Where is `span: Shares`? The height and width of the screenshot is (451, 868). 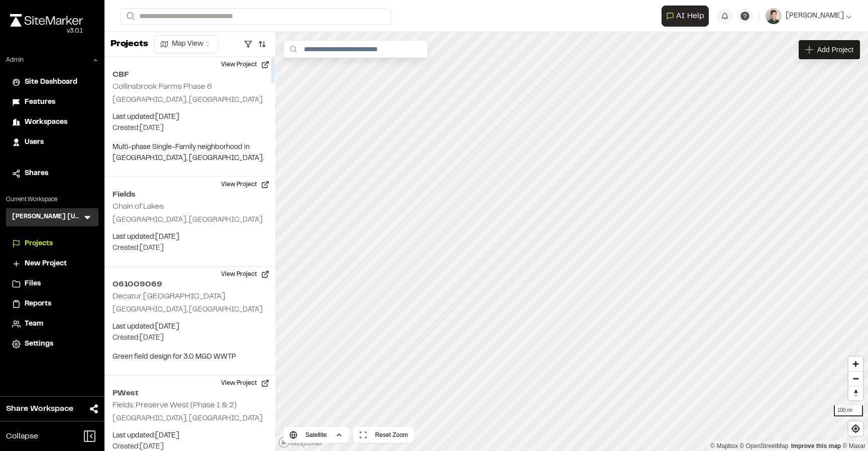 span: Shares is located at coordinates (36, 174).